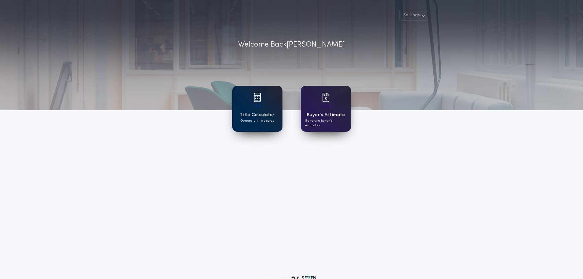 Image resolution: width=583 pixels, height=279 pixels. I want to click on button: Settings, so click(414, 15).